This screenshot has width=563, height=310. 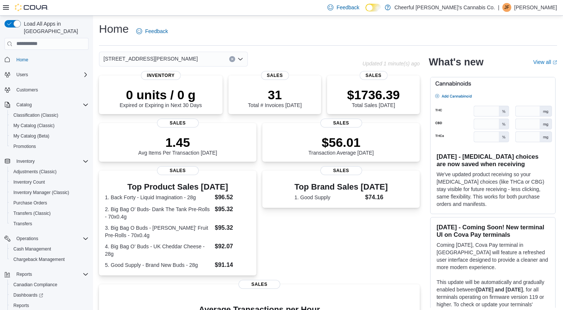 I want to click on span: My Catalog (Beta), so click(x=31, y=136).